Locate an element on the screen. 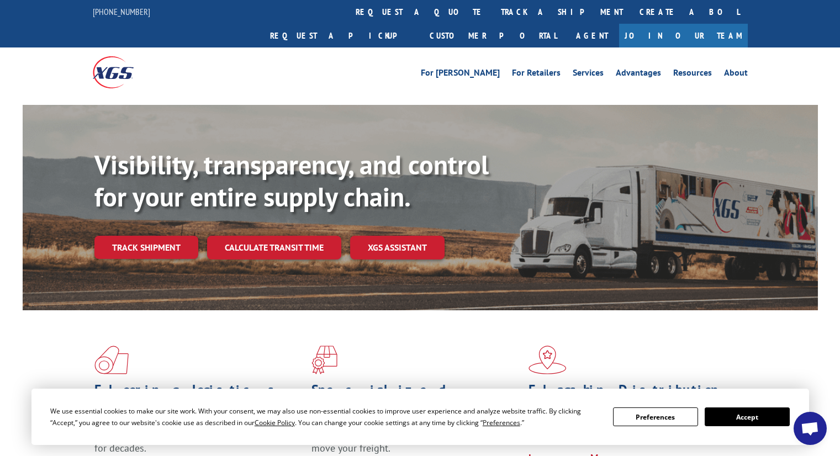 The height and width of the screenshot is (456, 840). a: Request a pickup is located at coordinates (341, 35).